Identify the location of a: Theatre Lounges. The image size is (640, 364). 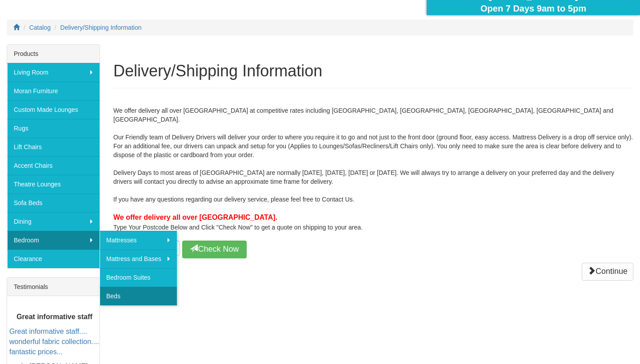
(53, 184).